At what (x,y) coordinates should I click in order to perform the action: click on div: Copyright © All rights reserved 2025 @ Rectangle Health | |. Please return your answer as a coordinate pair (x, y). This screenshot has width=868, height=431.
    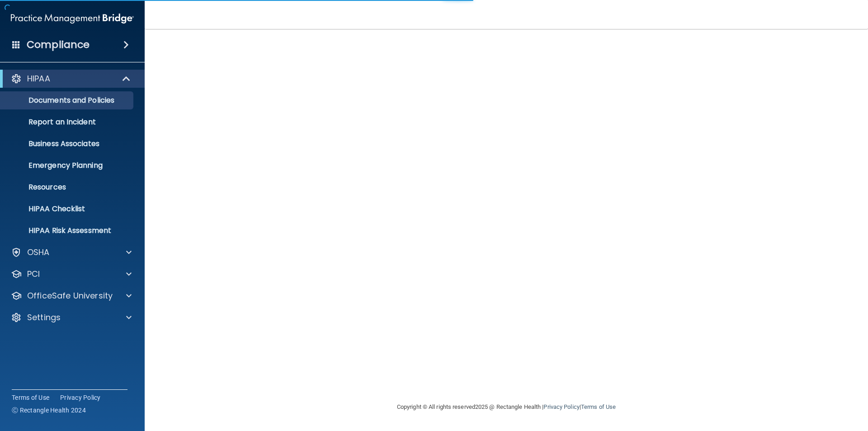
    Looking at the image, I should click on (506, 407).